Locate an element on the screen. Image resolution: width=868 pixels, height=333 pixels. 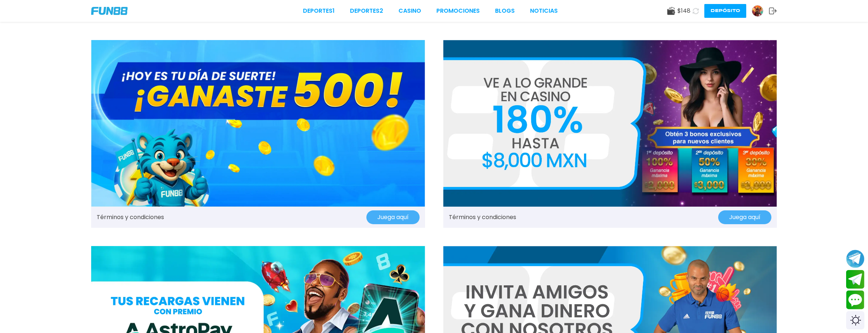
button: Join telegram channel is located at coordinates (855, 259).